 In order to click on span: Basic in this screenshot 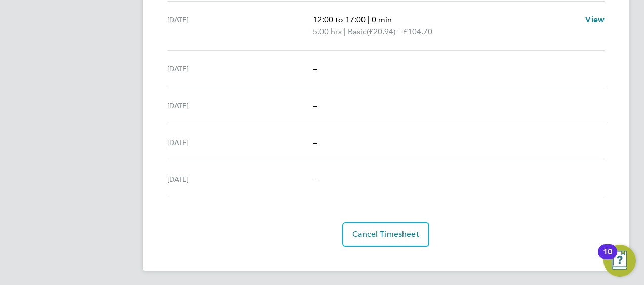, I will do `click(357, 32)`.